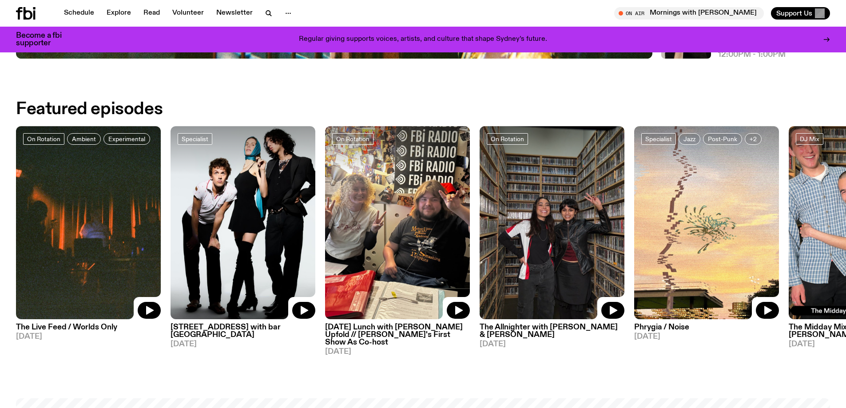 The image size is (846, 408). Describe the element at coordinates (722, 139) in the screenshot. I see `a: Post-Punk` at that location.